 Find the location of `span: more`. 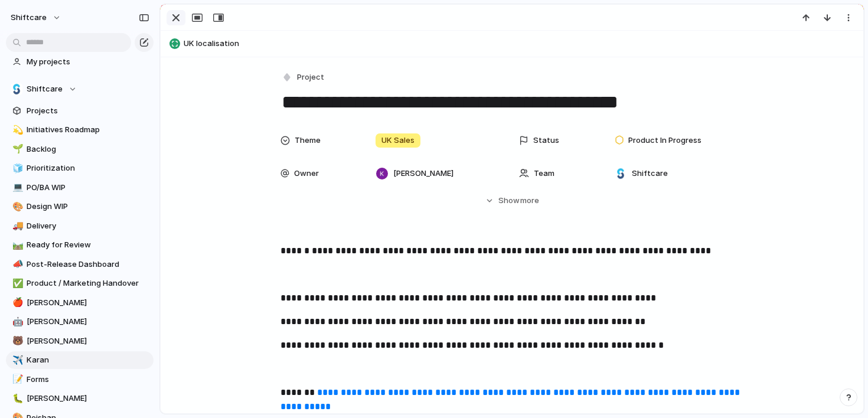

span: more is located at coordinates (530, 201).